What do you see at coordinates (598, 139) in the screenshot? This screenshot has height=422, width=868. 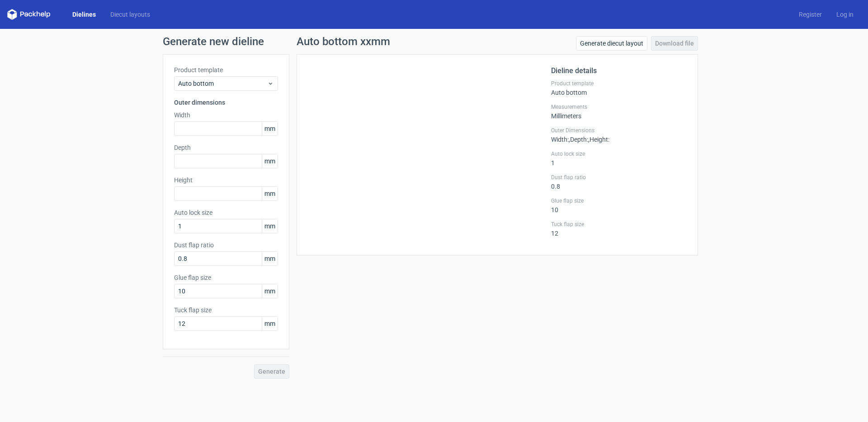 I see `span: , Height :` at bounding box center [598, 139].